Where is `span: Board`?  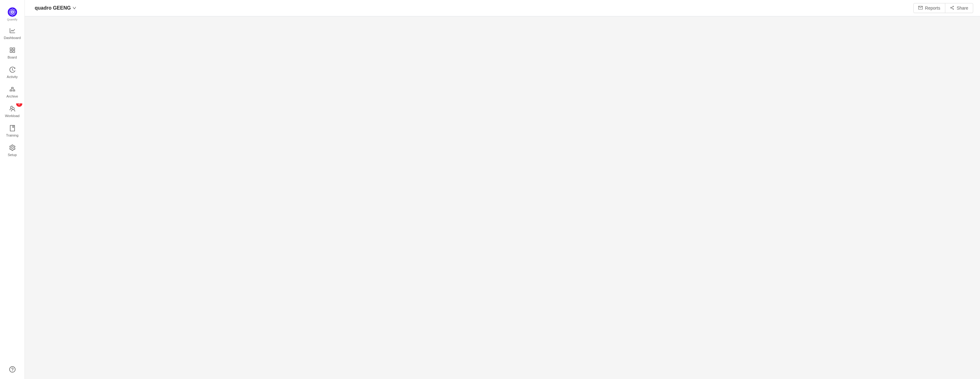
span: Board is located at coordinates (12, 57).